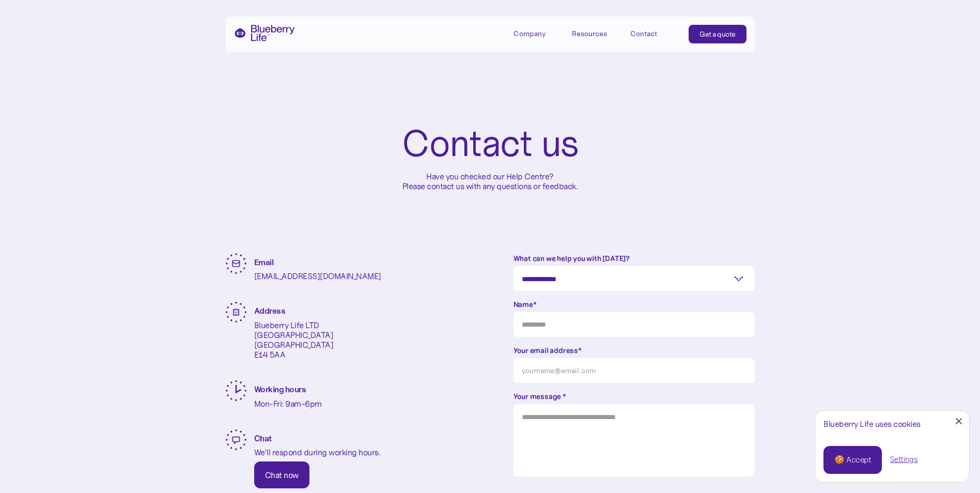 This screenshot has height=493, width=980. Describe the element at coordinates (959, 420) in the screenshot. I see `a: Close Cookie Popup` at that location.